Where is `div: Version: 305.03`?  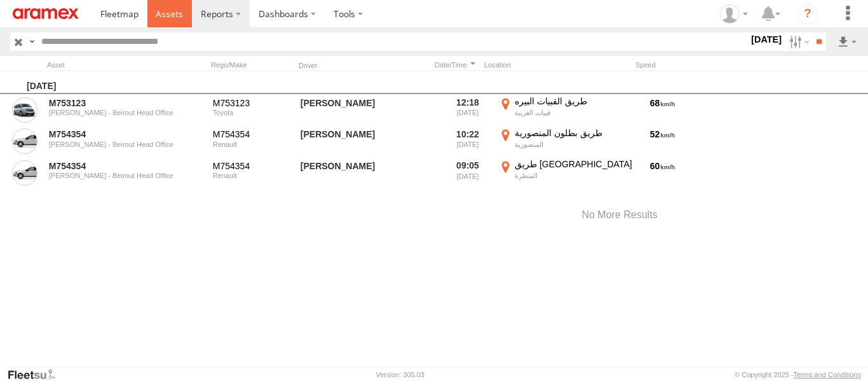
div: Version: 305.03 is located at coordinates (400, 374).